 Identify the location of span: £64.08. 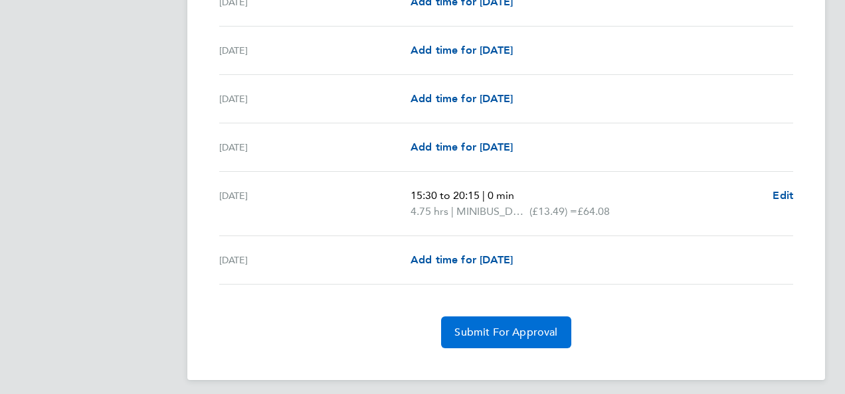
(593, 211).